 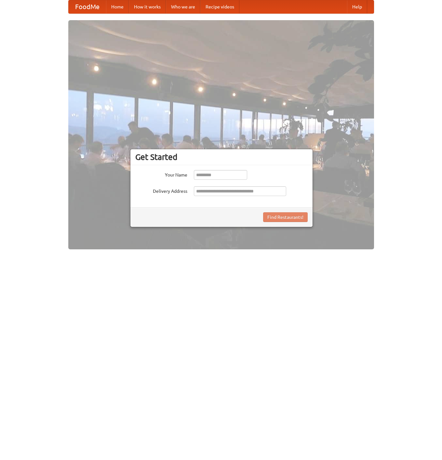 What do you see at coordinates (161, 190) in the screenshot?
I see `label: Delivery Address` at bounding box center [161, 190].